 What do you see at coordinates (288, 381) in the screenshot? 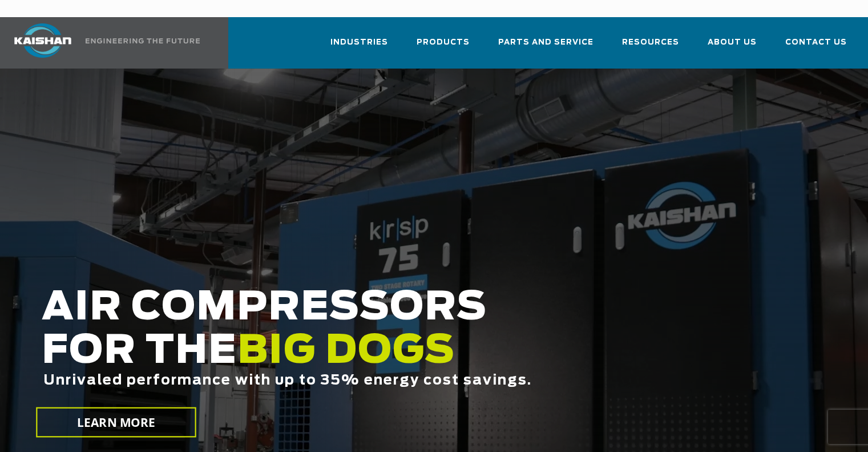
I see `span: Unrivaled performance with up to 35% energy cost savings.` at bounding box center [288, 381].